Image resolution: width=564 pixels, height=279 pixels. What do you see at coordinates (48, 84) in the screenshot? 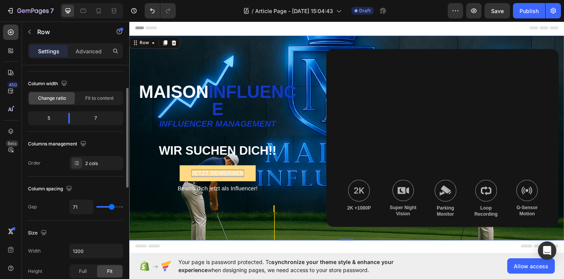
I see `div: Column width` at bounding box center [48, 84].